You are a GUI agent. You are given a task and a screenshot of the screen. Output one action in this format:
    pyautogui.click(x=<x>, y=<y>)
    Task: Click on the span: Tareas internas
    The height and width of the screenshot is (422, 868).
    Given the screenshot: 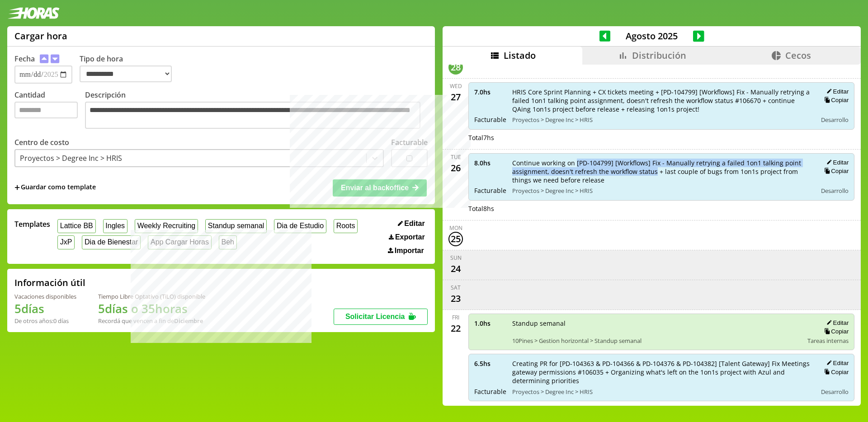 What is the action you would take?
    pyautogui.click(x=828, y=341)
    